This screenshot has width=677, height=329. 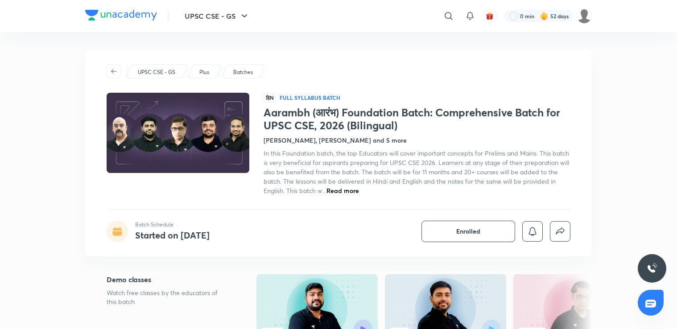 What do you see at coordinates (167, 298) in the screenshot?
I see `p: Watch free classes by the educators of this batch` at bounding box center [167, 298].